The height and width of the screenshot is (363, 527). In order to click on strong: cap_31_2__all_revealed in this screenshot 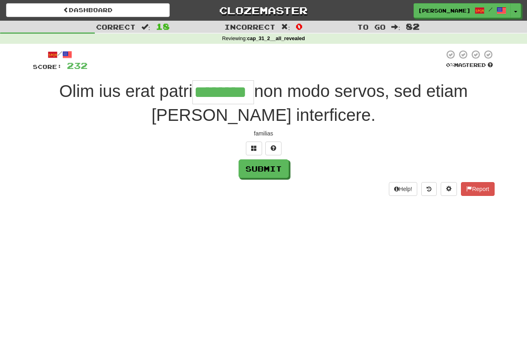, I will do `click(276, 39)`.